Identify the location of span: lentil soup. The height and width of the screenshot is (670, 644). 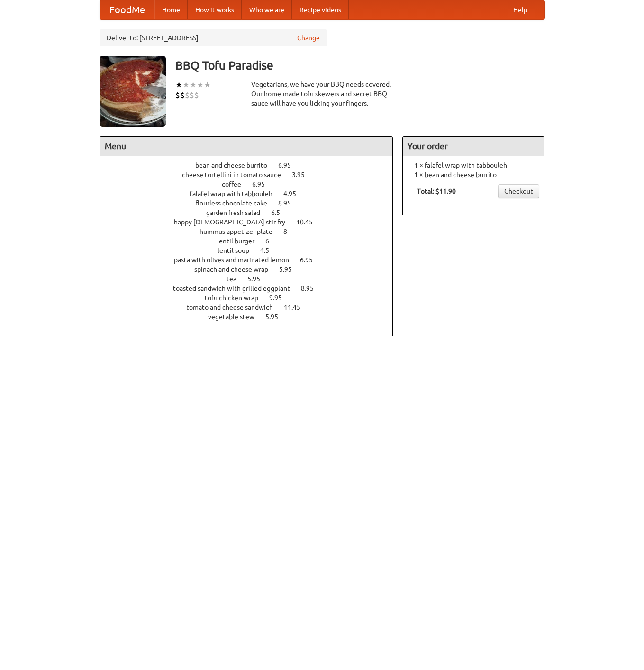
(238, 251).